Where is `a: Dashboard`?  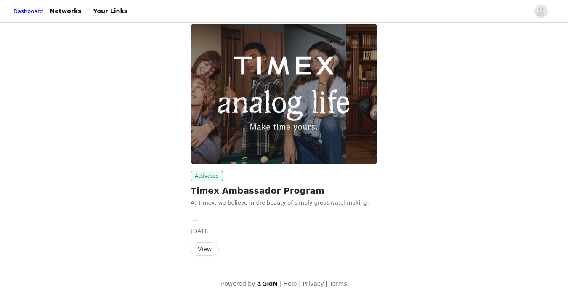
a: Dashboard is located at coordinates (28, 11).